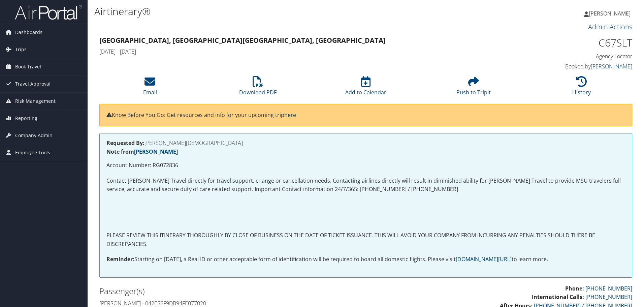 Image resolution: width=644 pixels, height=307 pixels. I want to click on h4: Agency Locator, so click(569, 56).